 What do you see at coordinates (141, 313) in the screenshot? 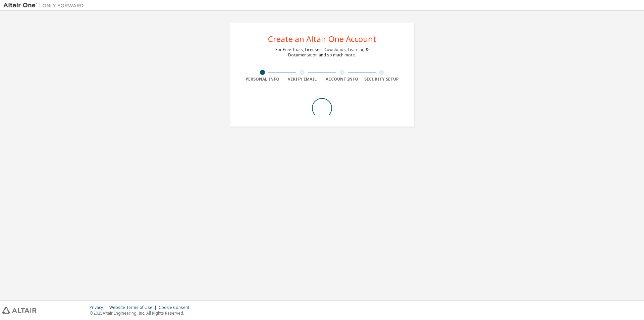
I see `p: © 2025 Altair Engineering, Inc. All Rights Reserved.` at bounding box center [141, 313].